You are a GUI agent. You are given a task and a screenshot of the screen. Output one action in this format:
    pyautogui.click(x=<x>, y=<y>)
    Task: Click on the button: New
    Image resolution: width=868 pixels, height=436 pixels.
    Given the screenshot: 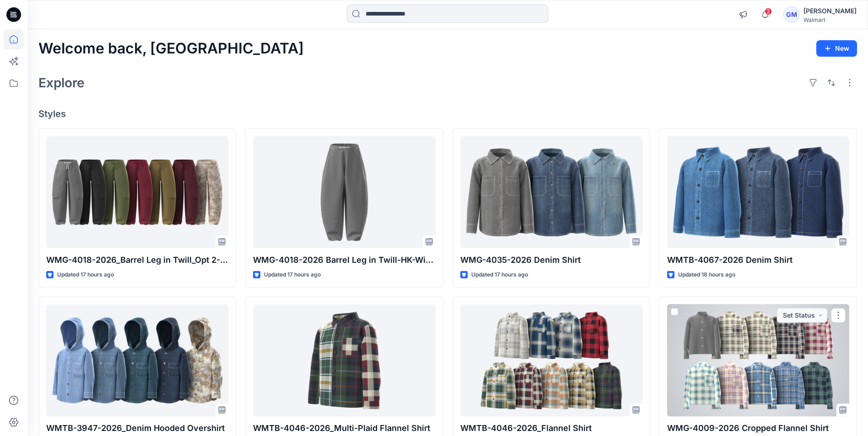 What is the action you would take?
    pyautogui.click(x=836, y=48)
    